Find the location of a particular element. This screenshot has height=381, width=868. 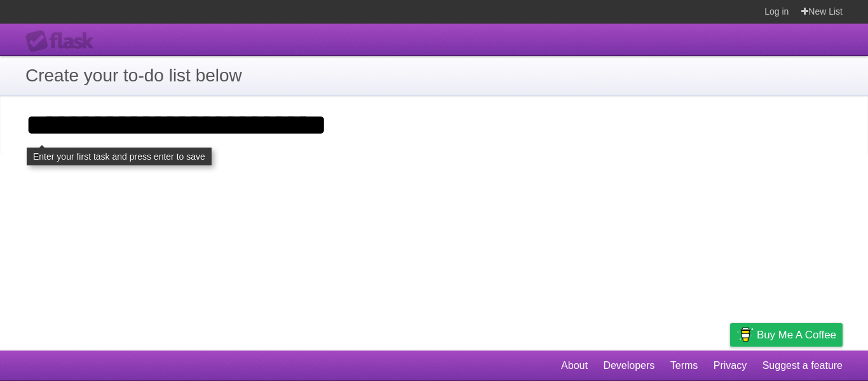

h1: Create your to-do list below is located at coordinates (434, 76).